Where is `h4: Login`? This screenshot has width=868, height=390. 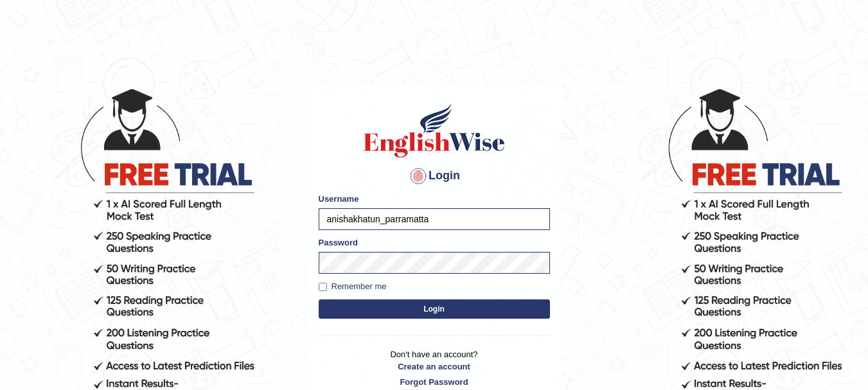 h4: Login is located at coordinates (434, 176).